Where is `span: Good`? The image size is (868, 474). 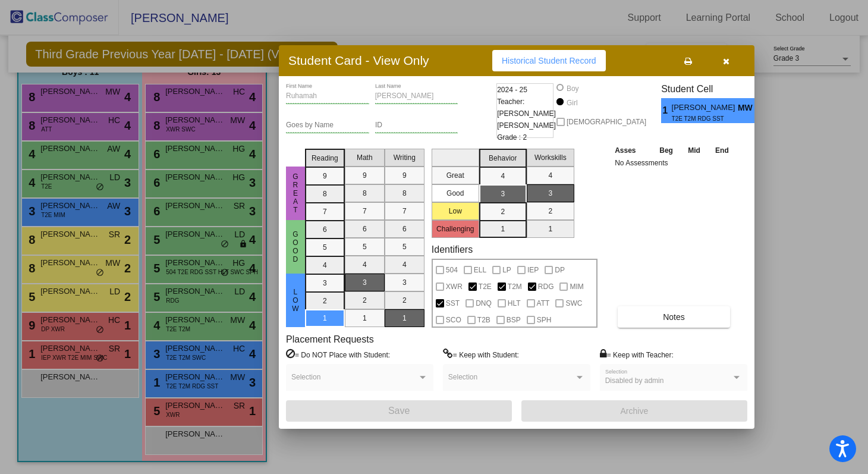
span: Good is located at coordinates (295, 247).